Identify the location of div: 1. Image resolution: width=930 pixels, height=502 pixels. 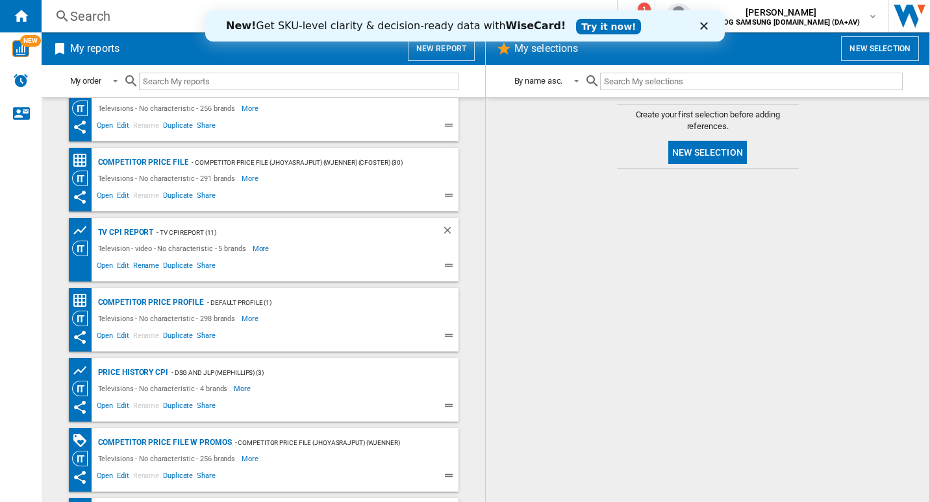
(644, 9).